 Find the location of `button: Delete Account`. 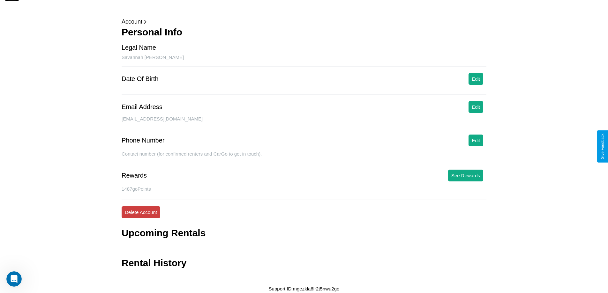

button: Delete Account is located at coordinates (141, 212).